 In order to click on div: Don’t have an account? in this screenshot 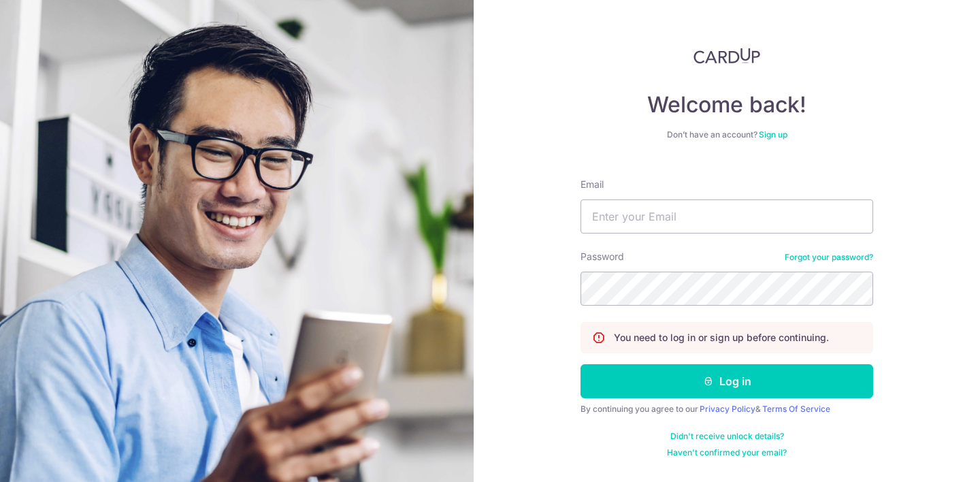, I will do `click(727, 135)`.